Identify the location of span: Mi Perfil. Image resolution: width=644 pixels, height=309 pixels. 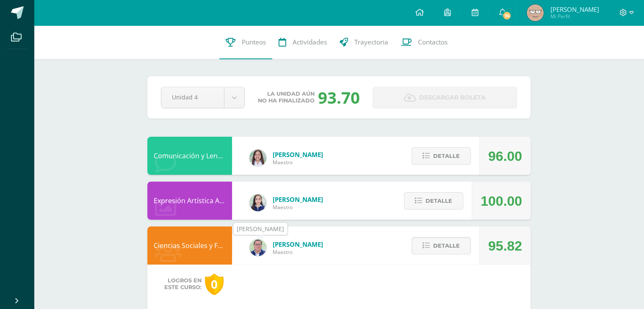
(574, 16).